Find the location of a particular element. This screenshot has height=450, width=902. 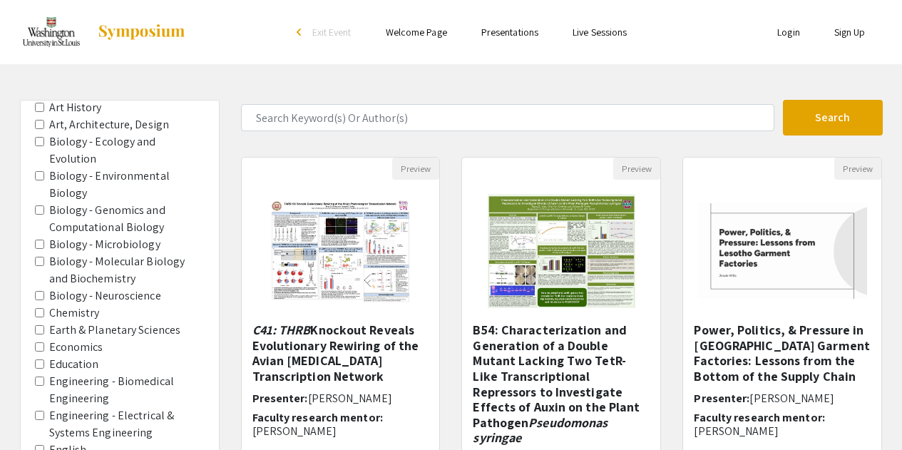

label: Engineering - Biomedical Engineering is located at coordinates (127, 390).